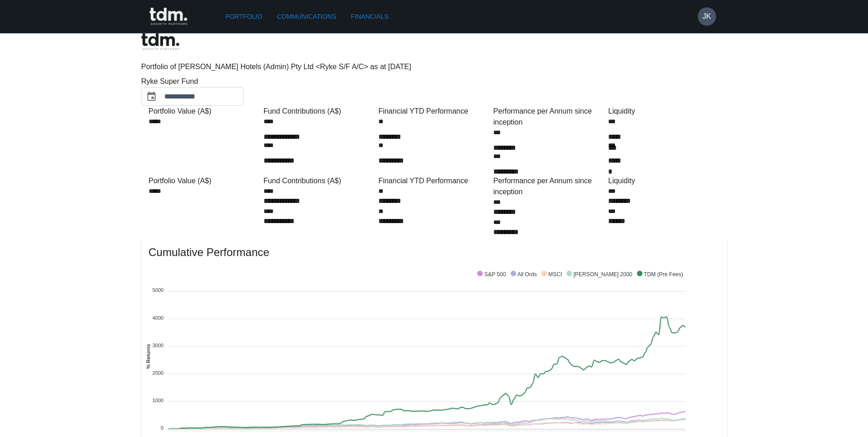 The width and height of the screenshot is (868, 437). Describe the element at coordinates (148, 356) in the screenshot. I see `text: % Returns` at that location.